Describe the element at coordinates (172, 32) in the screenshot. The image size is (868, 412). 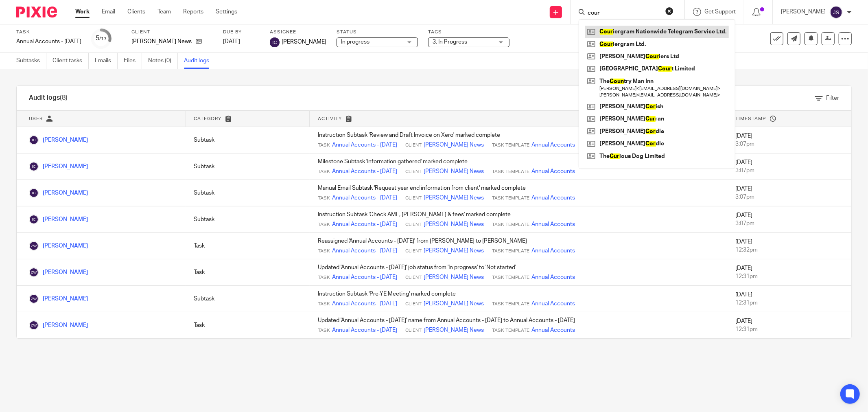
I see `label: Client` at that location.